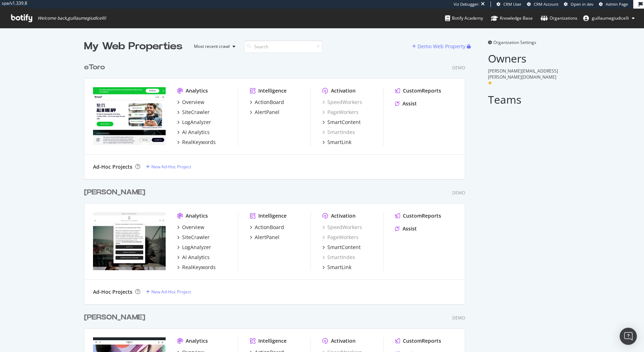  Describe the element at coordinates (269, 228) in the screenshot. I see `div: ActionBoard` at that location.